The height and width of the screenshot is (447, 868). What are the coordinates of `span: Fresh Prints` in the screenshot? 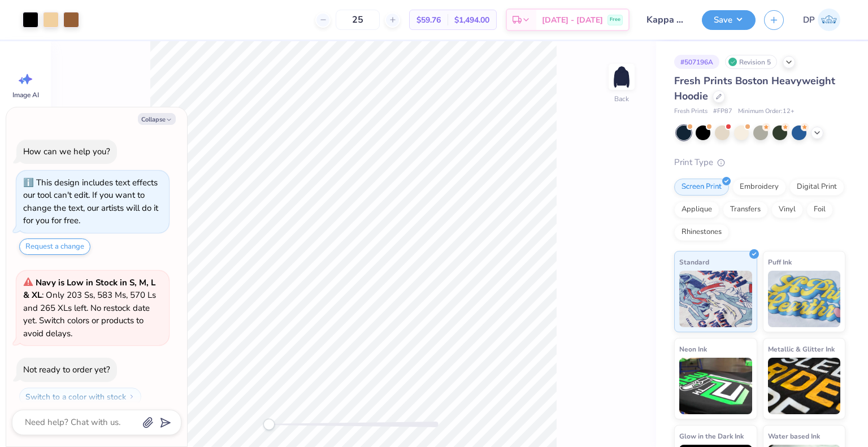 It's located at (691, 112).